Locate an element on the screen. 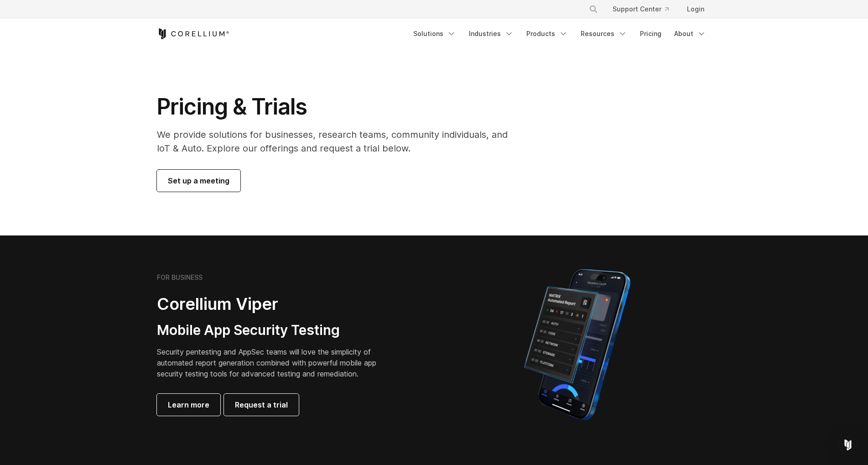  p: Security pentesting and AppSec teams will love the simplicity of automated report generation comb... is located at coordinates (274, 362).